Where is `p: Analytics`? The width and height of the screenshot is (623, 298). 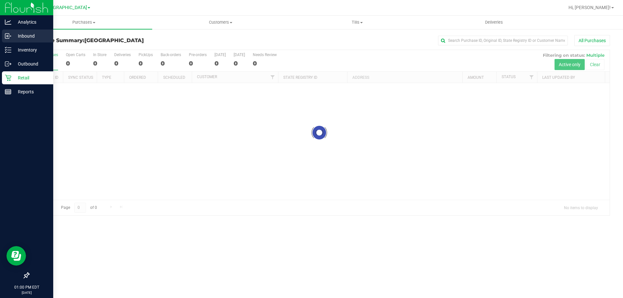 p: Analytics is located at coordinates (31, 22).